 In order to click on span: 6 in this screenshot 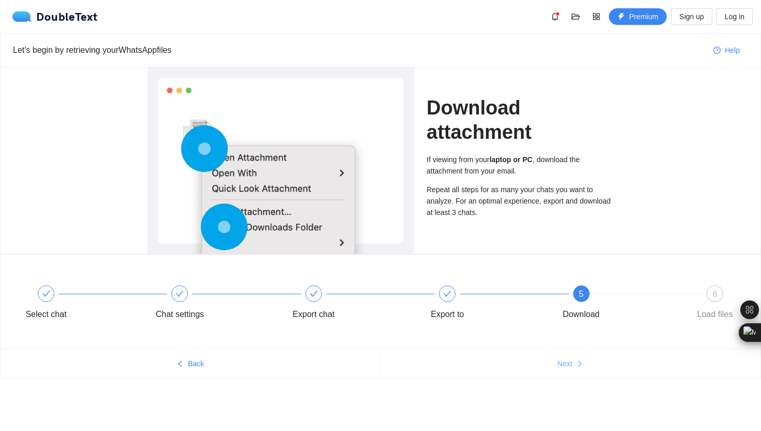, I will do `click(715, 293)`.